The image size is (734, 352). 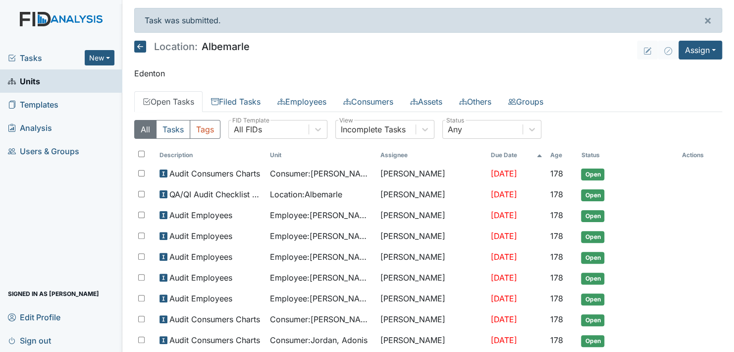 What do you see at coordinates (428, 73) in the screenshot?
I see `p: Edenton` at bounding box center [428, 73].